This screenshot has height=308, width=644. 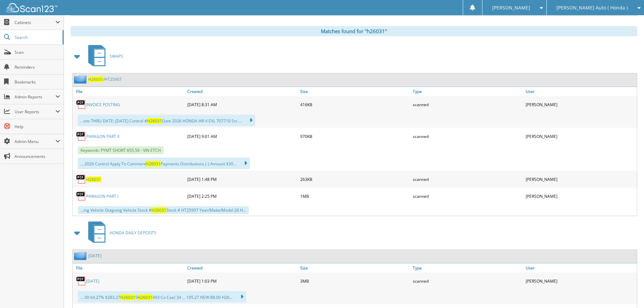 What do you see at coordinates (164, 163) in the screenshot?
I see `div: ... 202X Control Apply To Comment Payments Distributions (-) Amount $30...` at bounding box center [164, 163].